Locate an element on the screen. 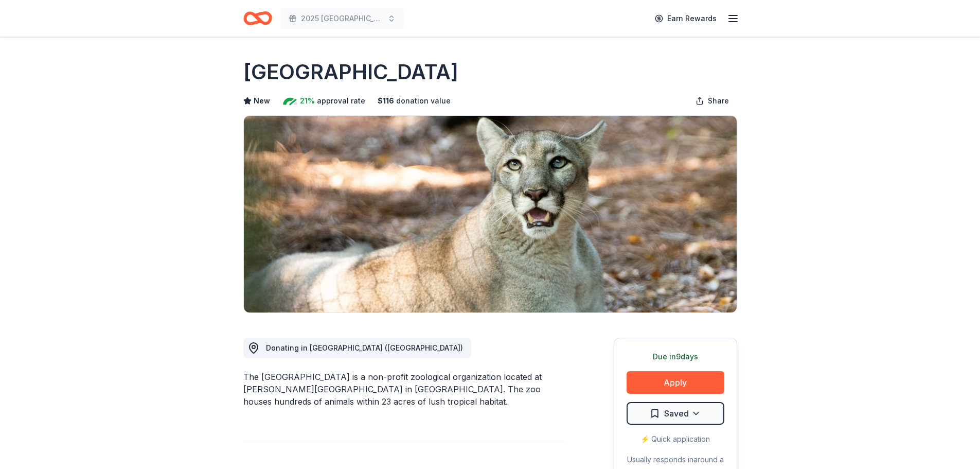 Image resolution: width=980 pixels, height=469 pixels. div: Due in 9 days is located at coordinates (676, 357).